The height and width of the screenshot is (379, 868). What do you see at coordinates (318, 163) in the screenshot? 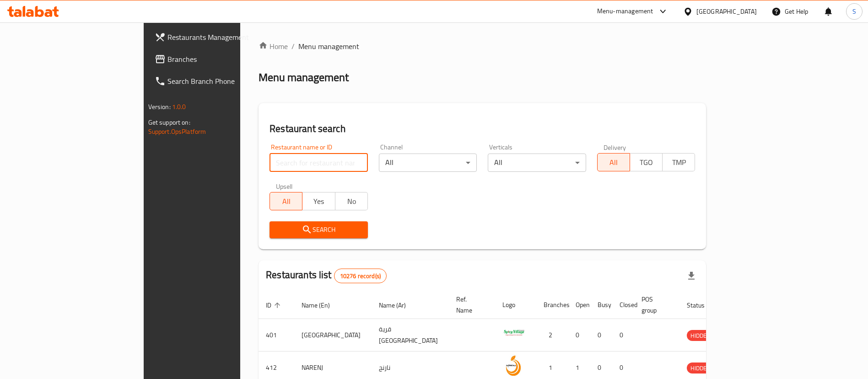
I see `input: Search for restaurant name or ID..` at bounding box center [318, 163].